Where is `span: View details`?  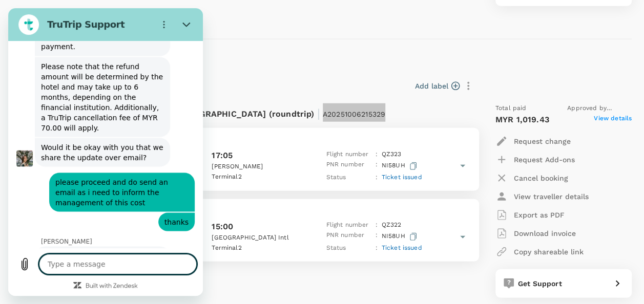 span: View details is located at coordinates (613, 120).